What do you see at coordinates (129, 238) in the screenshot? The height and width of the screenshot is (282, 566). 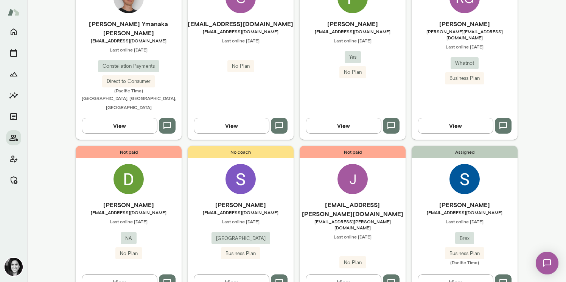 I see `span: NA` at bounding box center [129, 238].